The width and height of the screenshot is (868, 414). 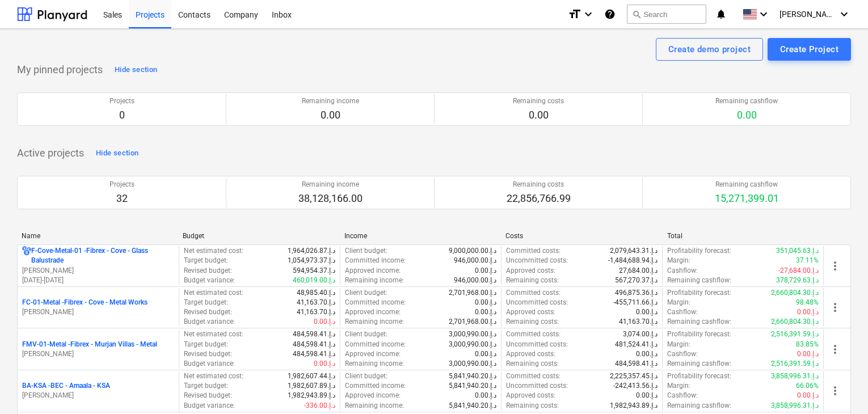 What do you see at coordinates (532, 364) in the screenshot?
I see `p: Remaining costs :` at bounding box center [532, 364].